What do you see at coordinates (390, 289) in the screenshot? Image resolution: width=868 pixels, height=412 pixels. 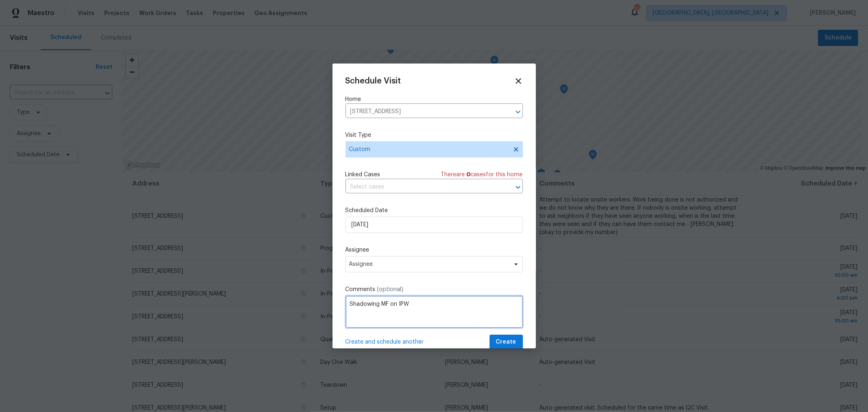 I see `span: (optional)` at bounding box center [390, 289].